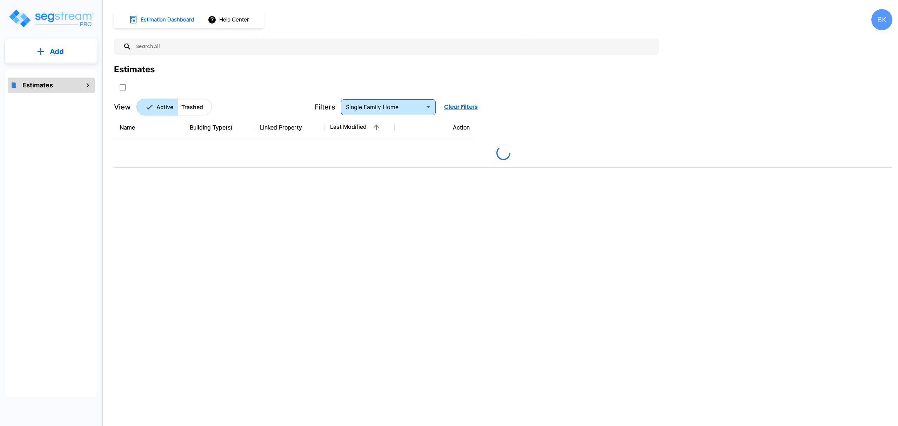  I want to click on div: Name, so click(149, 127).